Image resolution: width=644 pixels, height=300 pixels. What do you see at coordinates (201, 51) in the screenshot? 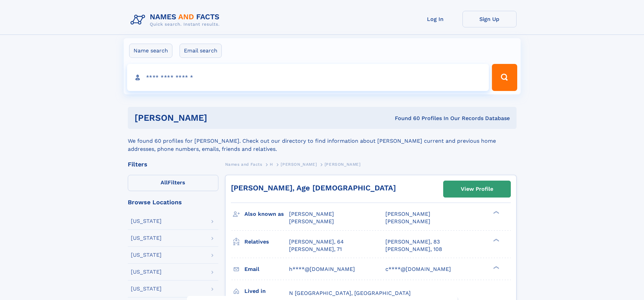
I see `label: Email search` at bounding box center [201, 51].